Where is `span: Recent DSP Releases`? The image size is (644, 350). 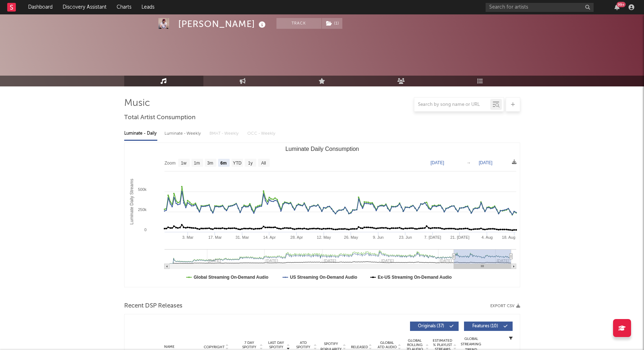
span: Recent DSP Releases is located at coordinates (153, 306).